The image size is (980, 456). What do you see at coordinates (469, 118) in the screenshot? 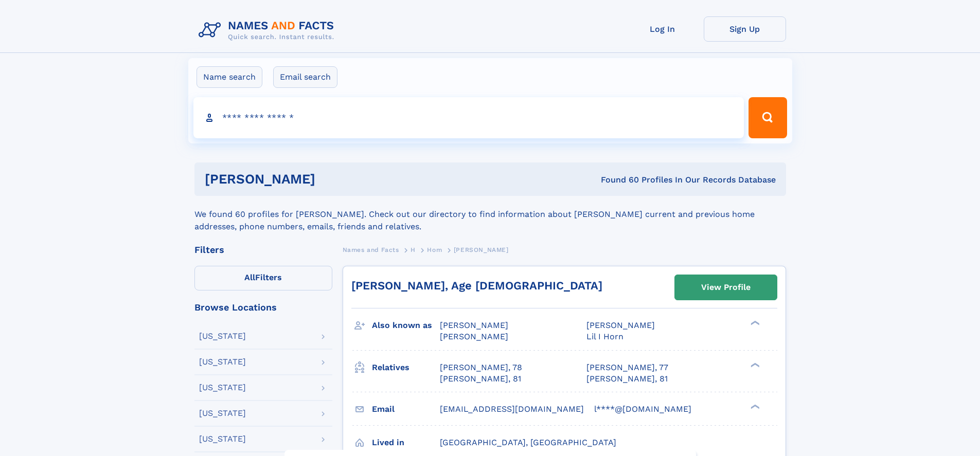
I see `input: search input` at bounding box center [469, 118].